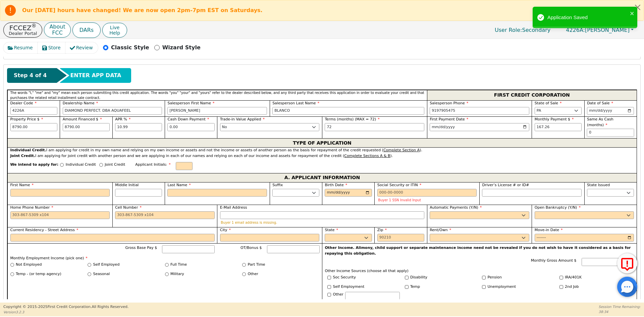 The height and width of the screenshot is (317, 644). What do you see at coordinates (344, 278) in the screenshot?
I see `label: Soc Security` at bounding box center [344, 278].